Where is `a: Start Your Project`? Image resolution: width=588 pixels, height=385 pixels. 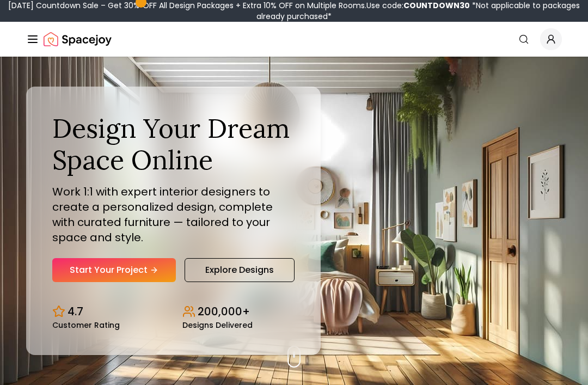 a: Start Your Project is located at coordinates (114, 270).